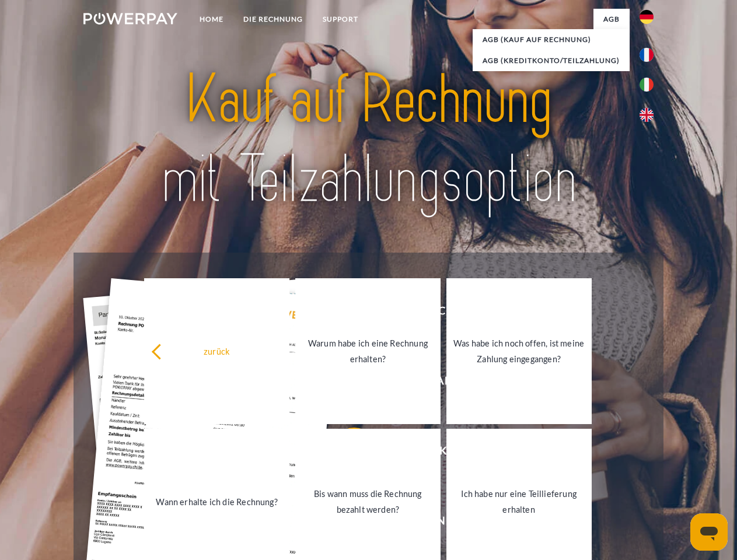 Image resolution: width=737 pixels, height=560 pixels. What do you see at coordinates (551, 61) in the screenshot?
I see `a: AGB (Kreditkonto/Teilzahlung)` at bounding box center [551, 61].